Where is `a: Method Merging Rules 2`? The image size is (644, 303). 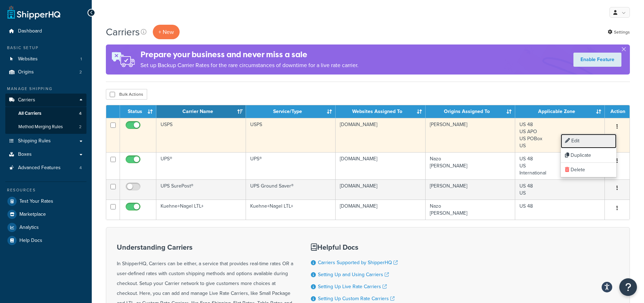
a: Method Merging Rules 2 is located at coordinates (46, 127).